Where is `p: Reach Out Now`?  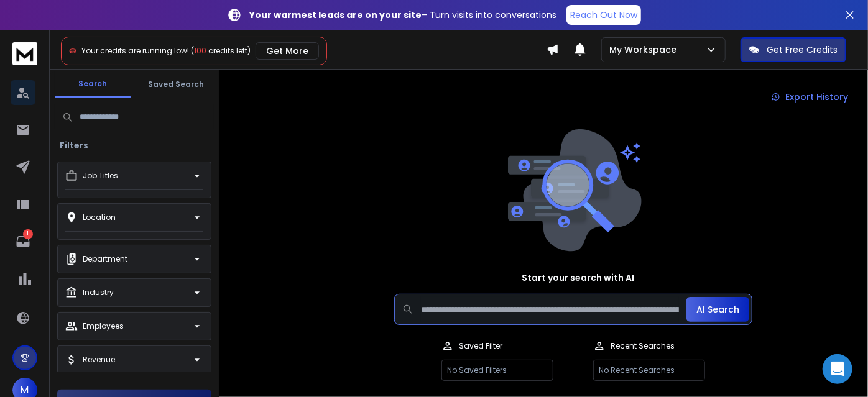
p: Reach Out Now is located at coordinates (603, 15).